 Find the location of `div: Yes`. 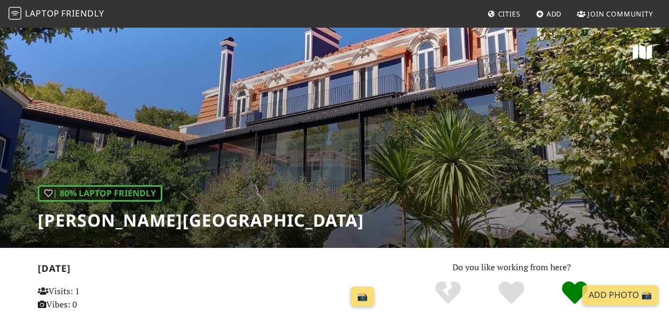

div: Yes is located at coordinates (511, 293).